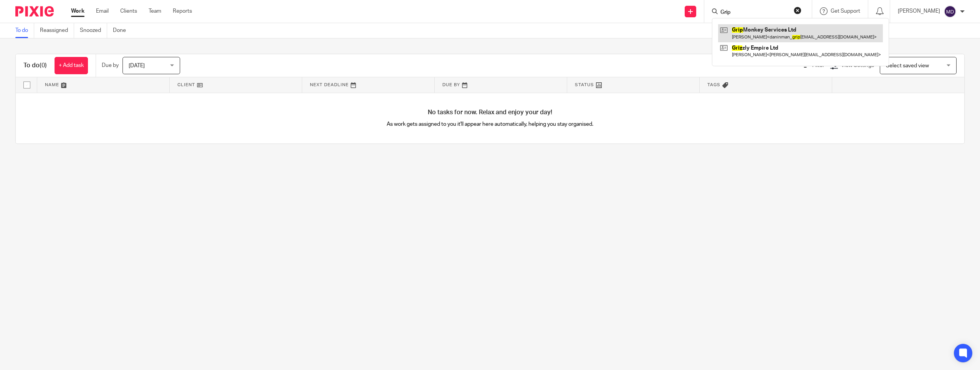 Image resolution: width=980 pixels, height=370 pixels. I want to click on span: (0), so click(43, 65).